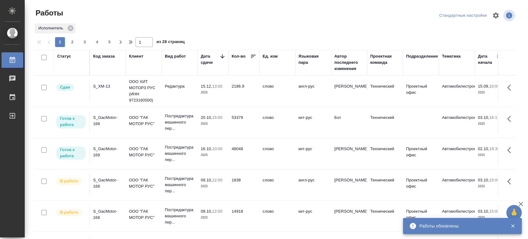 This screenshot has width=528, height=239. I want to click on div: Дата начала, so click(487, 59).